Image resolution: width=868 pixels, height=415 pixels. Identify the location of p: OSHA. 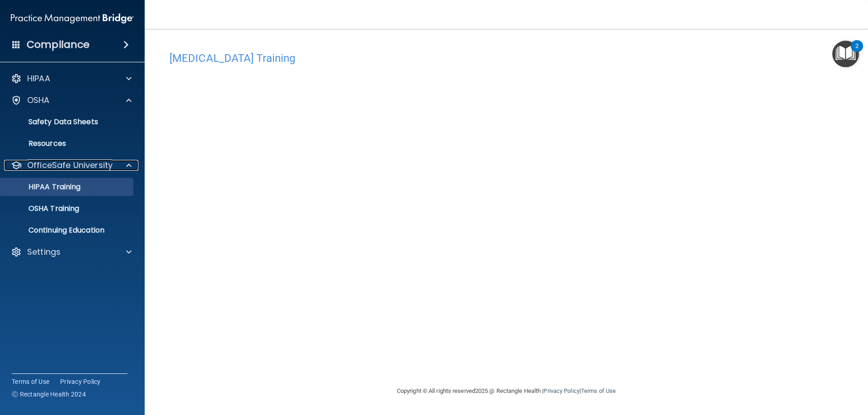
(39, 100).